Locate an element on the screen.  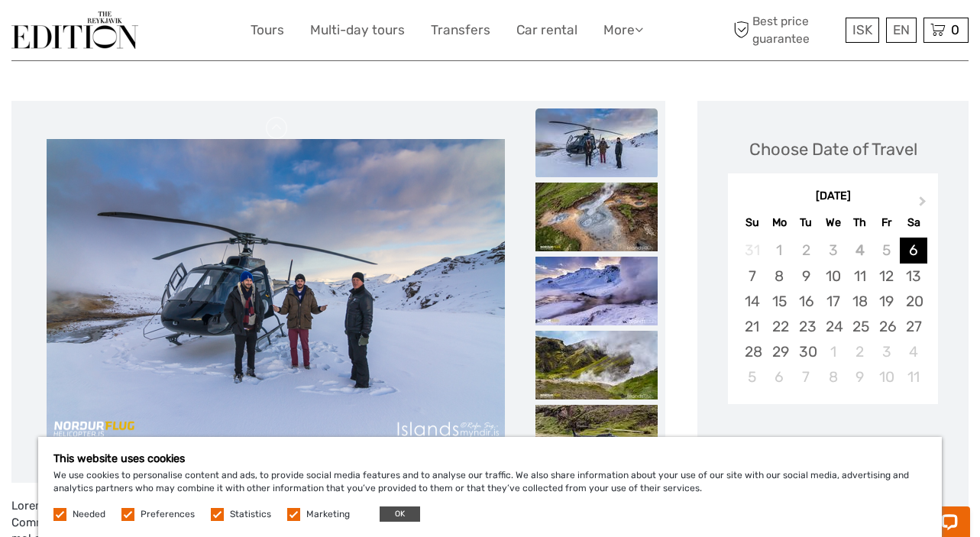
div: Choose Thursday, October 9th, 2025 is located at coordinates (859, 377).